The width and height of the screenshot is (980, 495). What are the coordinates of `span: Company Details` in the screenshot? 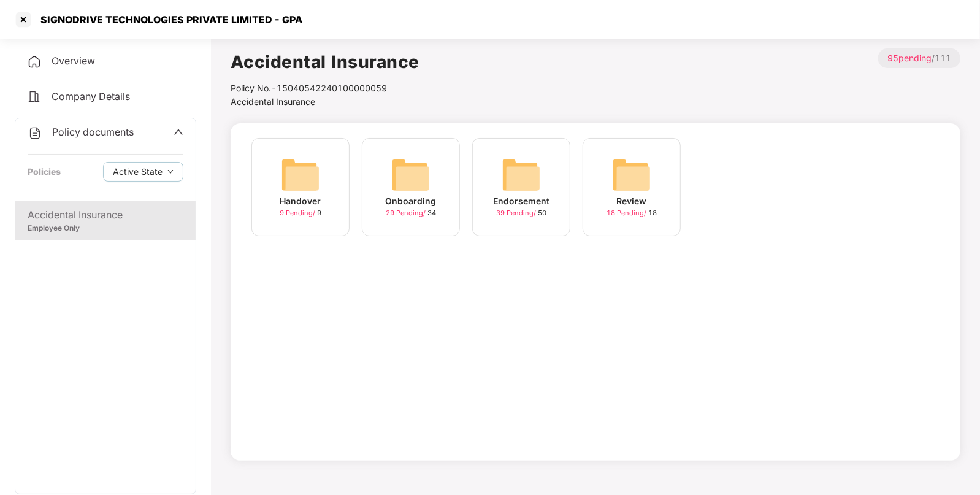 It's located at (91, 96).